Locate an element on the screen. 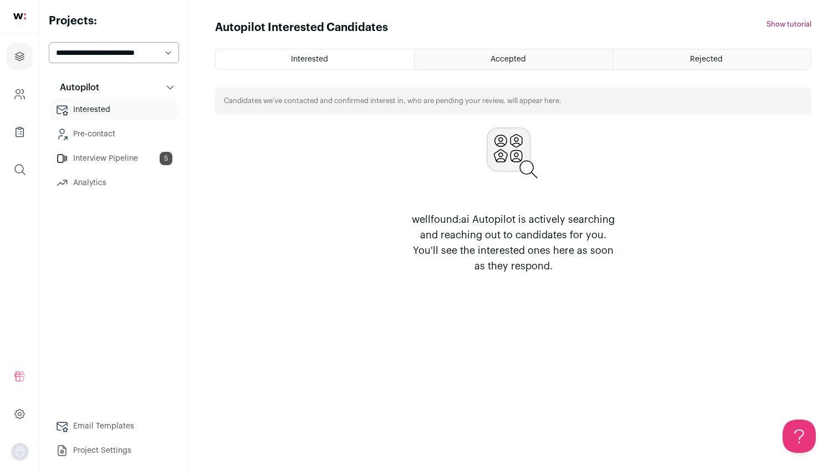 This screenshot has height=475, width=838. span: Rejected is located at coordinates (706, 59).